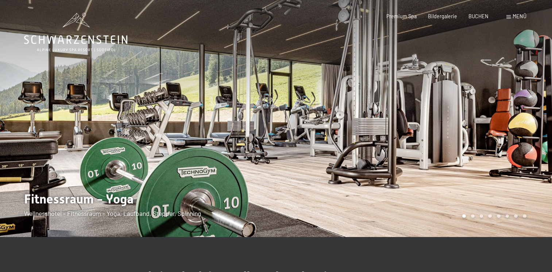 The width and height of the screenshot is (552, 272). Describe the element at coordinates (464, 216) in the screenshot. I see `div: Carousel Page 1 (Current Slide)` at that location.